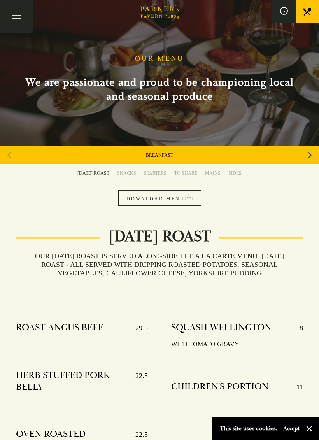  What do you see at coordinates (309, 428) in the screenshot?
I see `button: Close and accept` at bounding box center [309, 428].